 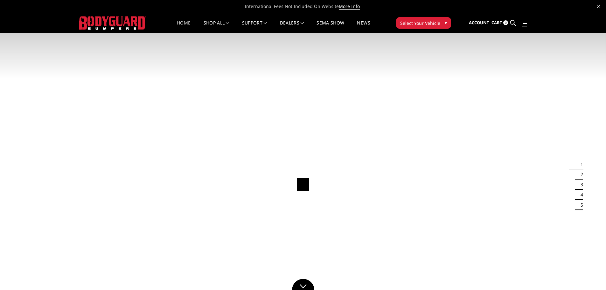 I want to click on button: 1 of 5, so click(x=580, y=164).